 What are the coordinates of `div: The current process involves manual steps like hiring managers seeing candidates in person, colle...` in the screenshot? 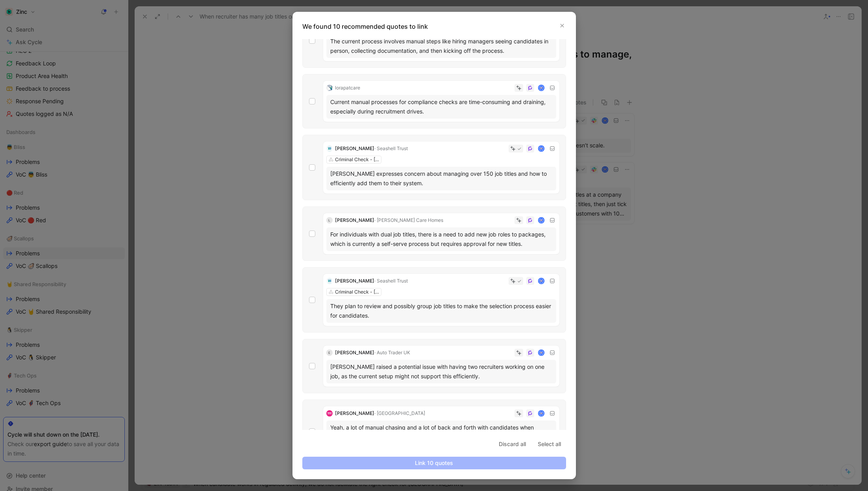 It's located at (441, 46).